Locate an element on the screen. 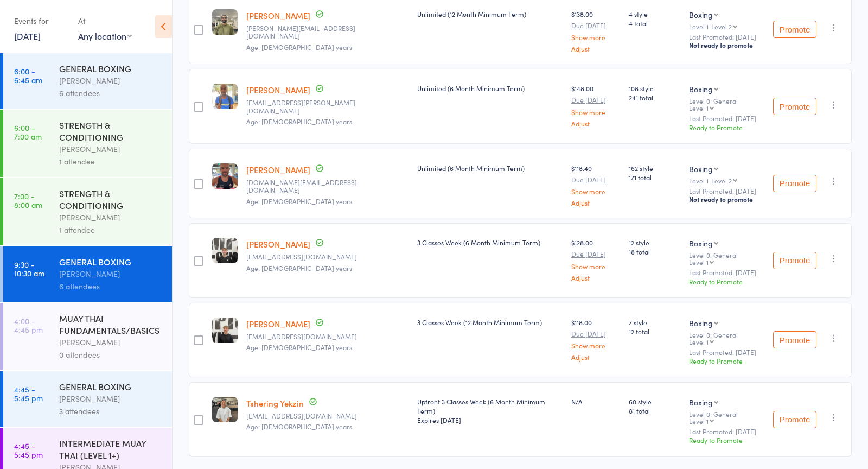  div: $128.00 is located at coordinates (596, 259).